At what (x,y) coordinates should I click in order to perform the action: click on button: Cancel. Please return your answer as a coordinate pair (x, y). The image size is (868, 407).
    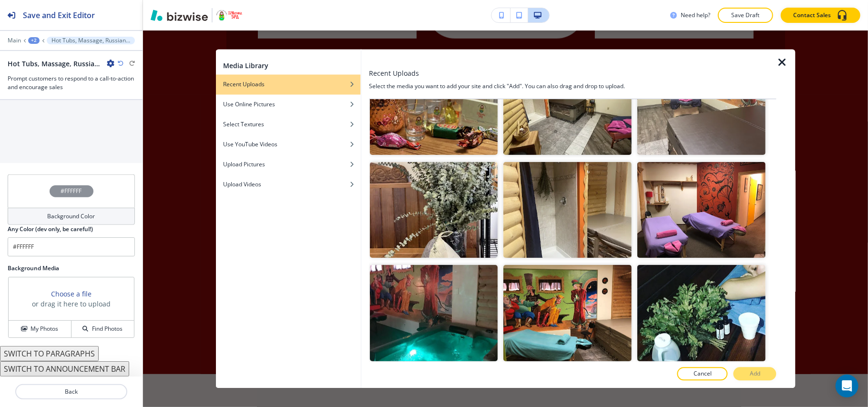
    Looking at the image, I should click on (703, 374).